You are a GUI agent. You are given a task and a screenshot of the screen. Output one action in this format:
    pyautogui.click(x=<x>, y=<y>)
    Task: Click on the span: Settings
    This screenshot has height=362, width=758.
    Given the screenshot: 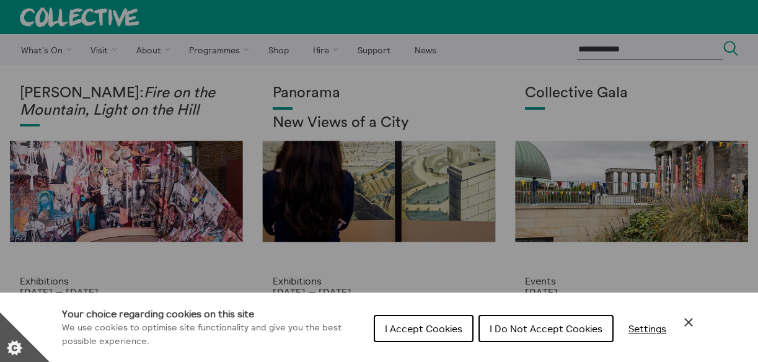 What is the action you would take?
    pyautogui.click(x=647, y=329)
    